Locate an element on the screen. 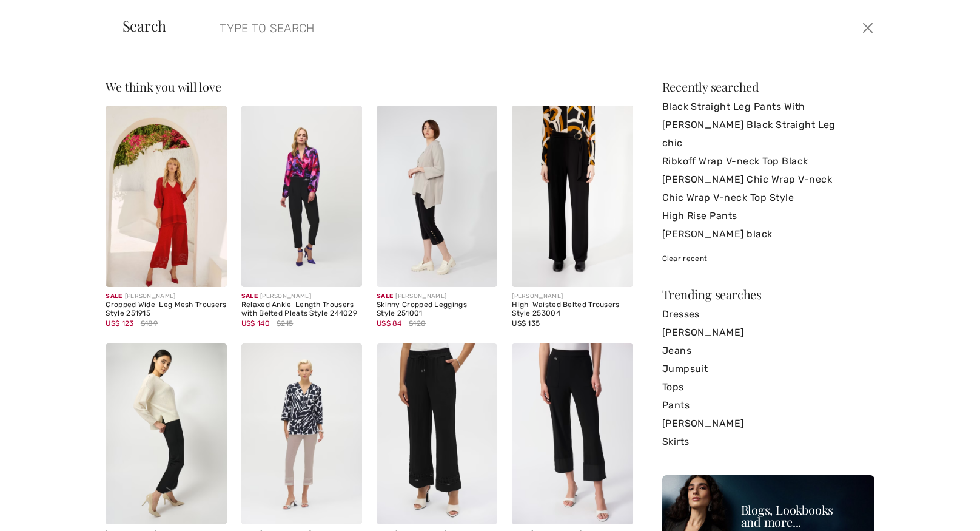  a: Cropped Wide-Leg Mesh Trousers Style 251915. Black is located at coordinates (166, 196).